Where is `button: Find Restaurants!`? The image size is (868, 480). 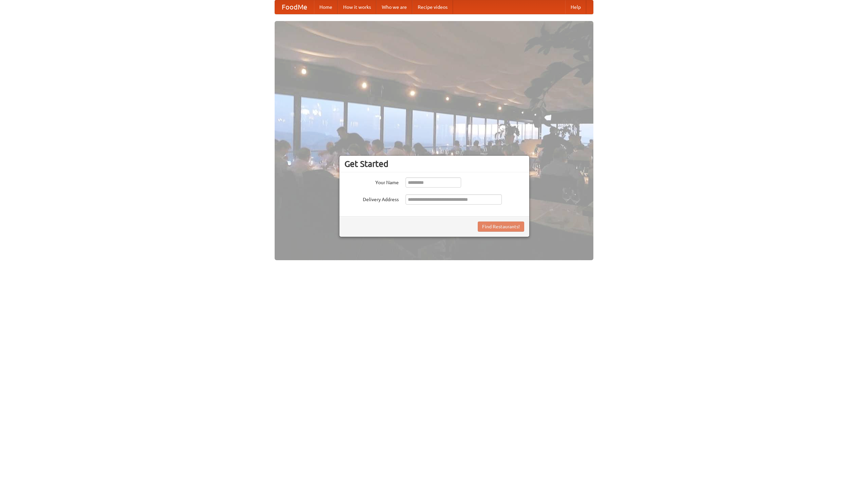
button: Find Restaurants! is located at coordinates (501, 227).